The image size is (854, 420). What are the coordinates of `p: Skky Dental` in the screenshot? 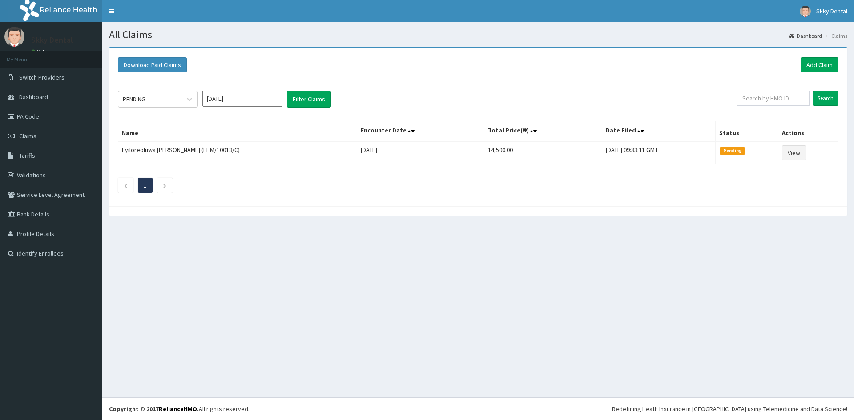 It's located at (52, 40).